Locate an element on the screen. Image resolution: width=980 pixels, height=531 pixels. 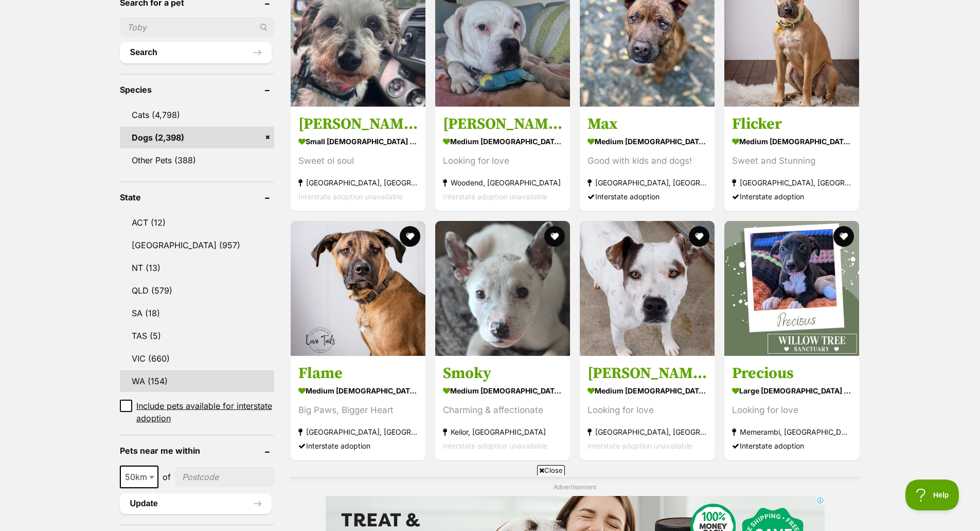
input: Toby is located at coordinates (197, 27).